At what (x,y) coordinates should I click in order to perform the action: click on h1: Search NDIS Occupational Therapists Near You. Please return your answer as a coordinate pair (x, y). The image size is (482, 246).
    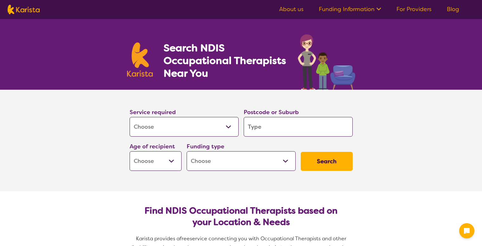
    Looking at the image, I should click on (225, 60).